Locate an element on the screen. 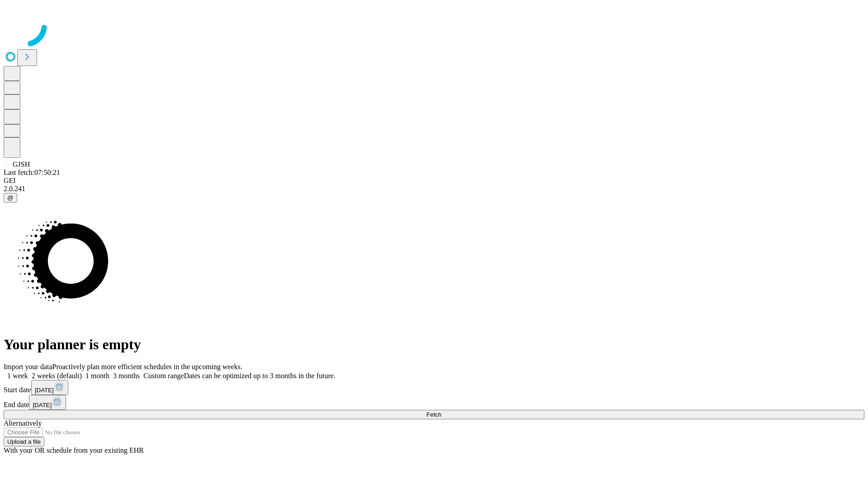 This screenshot has height=488, width=868. span: 3 months is located at coordinates (126, 376).